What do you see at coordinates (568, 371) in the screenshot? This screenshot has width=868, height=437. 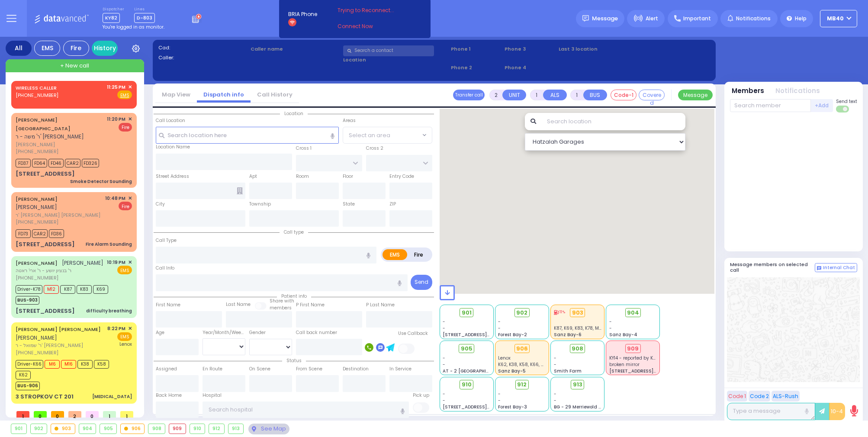 I see `span: Smith Farm` at bounding box center [568, 371].